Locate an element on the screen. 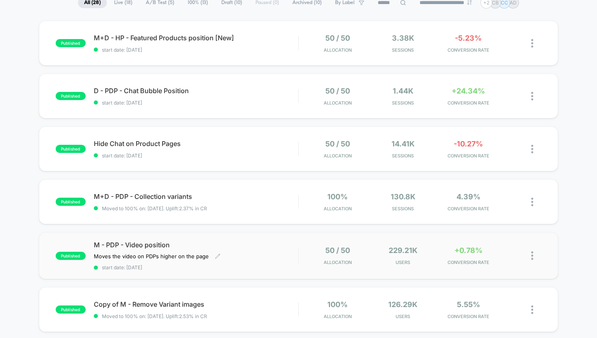 The height and width of the screenshot is (338, 597). span: 1.44k is located at coordinates (403, 91).